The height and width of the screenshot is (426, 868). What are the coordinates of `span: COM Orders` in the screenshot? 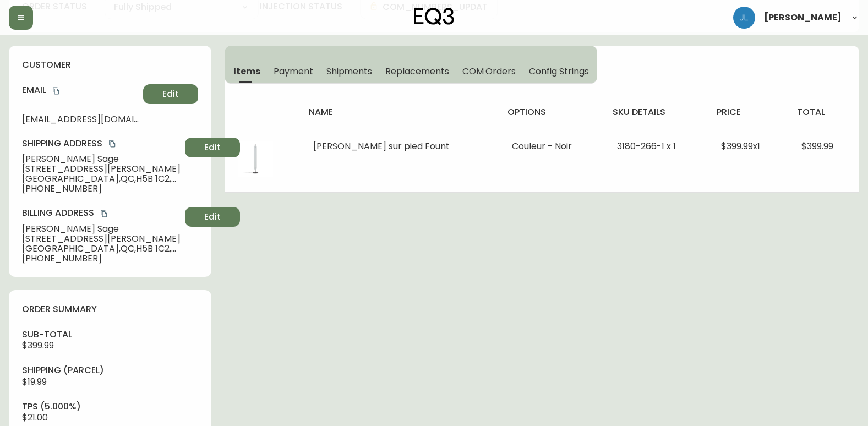 It's located at (489, 71).